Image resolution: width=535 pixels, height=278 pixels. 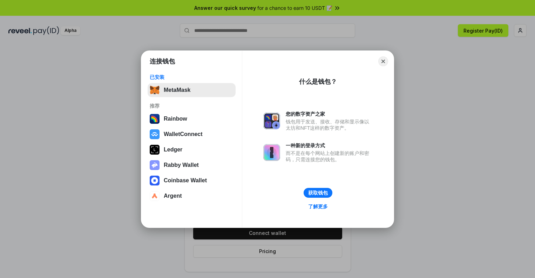 What do you see at coordinates (329, 145) in the screenshot?
I see `div: 一种新的登录方式` at bounding box center [329, 145].